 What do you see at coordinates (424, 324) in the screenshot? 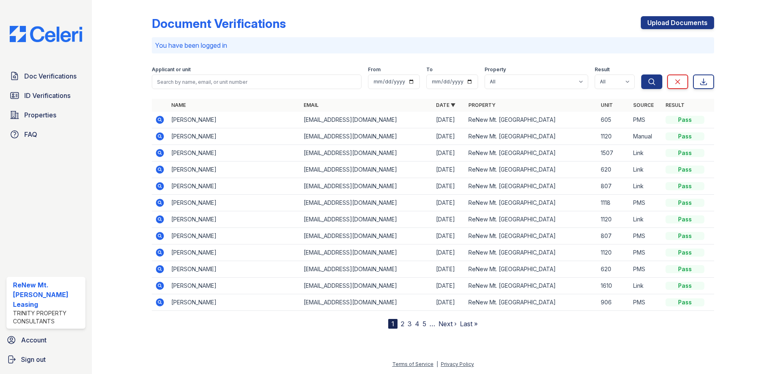
I see `a: 5` at bounding box center [424, 324].